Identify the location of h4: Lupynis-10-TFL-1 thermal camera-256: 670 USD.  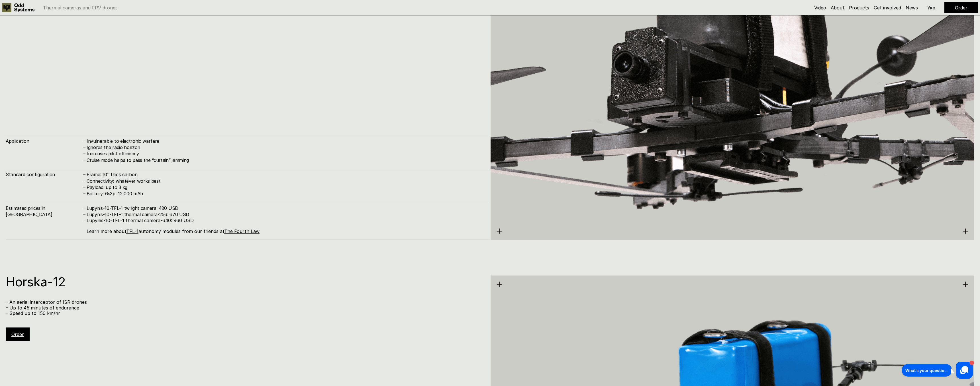
(285, 214).